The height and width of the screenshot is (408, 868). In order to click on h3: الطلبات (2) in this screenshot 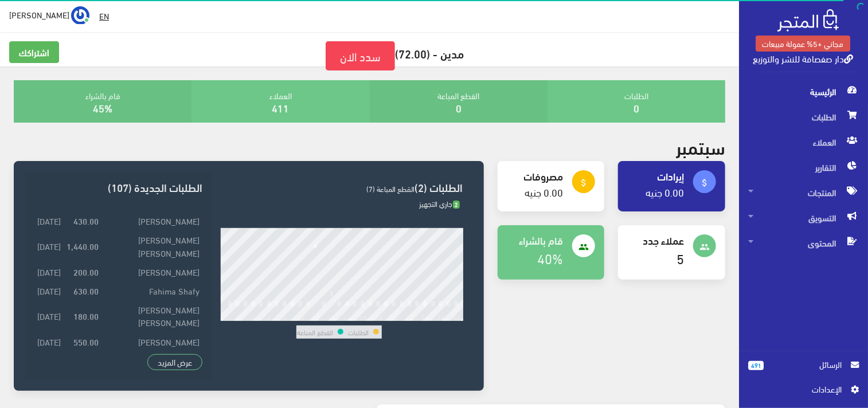, I will do `click(342, 187)`.